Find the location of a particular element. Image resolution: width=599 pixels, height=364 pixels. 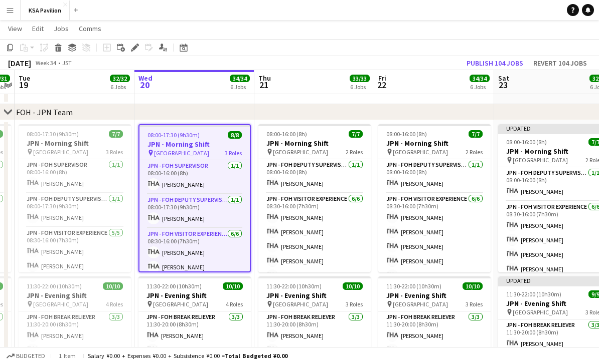

span: 8/8 is located at coordinates (235, 135).